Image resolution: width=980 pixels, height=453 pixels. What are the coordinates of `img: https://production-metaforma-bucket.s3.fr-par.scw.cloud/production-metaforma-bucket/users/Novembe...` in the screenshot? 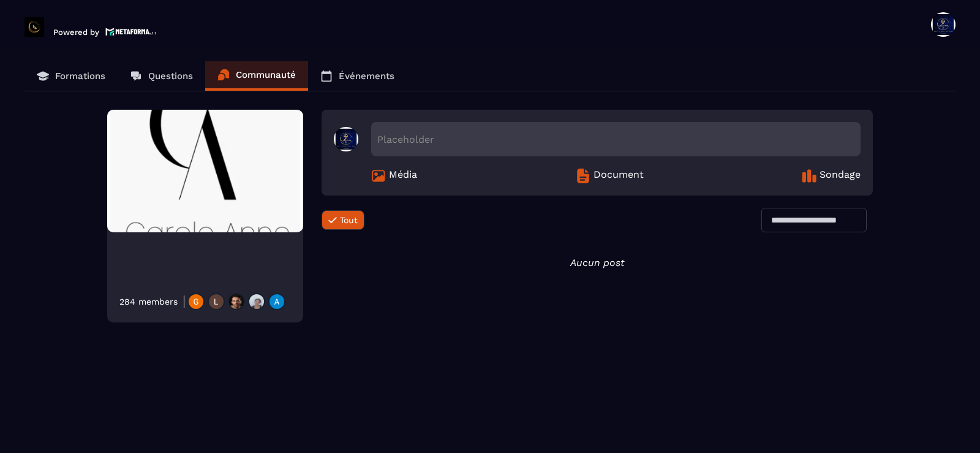 It's located at (236, 302).